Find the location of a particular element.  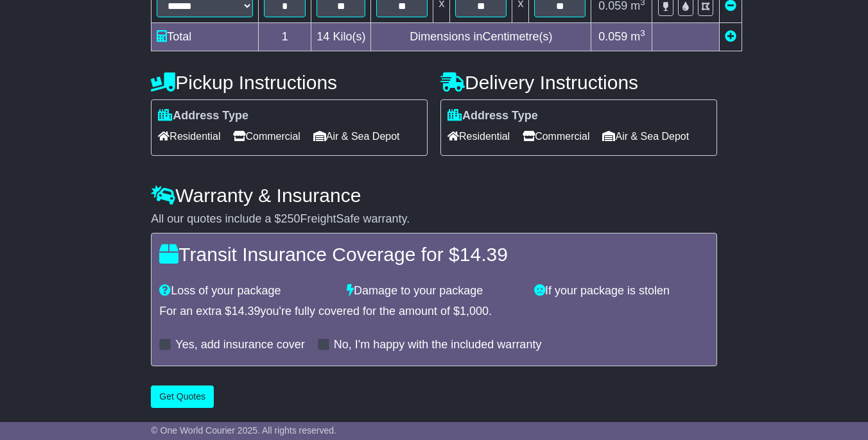

td: Total is located at coordinates (205, 37).